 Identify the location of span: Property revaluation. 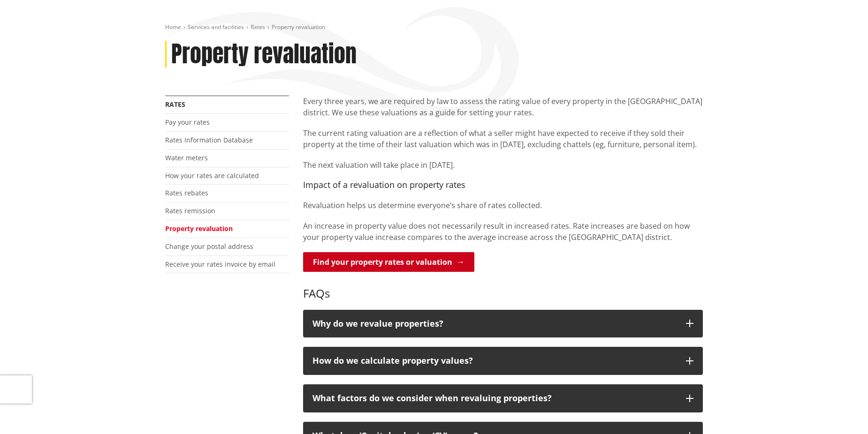
(299, 27).